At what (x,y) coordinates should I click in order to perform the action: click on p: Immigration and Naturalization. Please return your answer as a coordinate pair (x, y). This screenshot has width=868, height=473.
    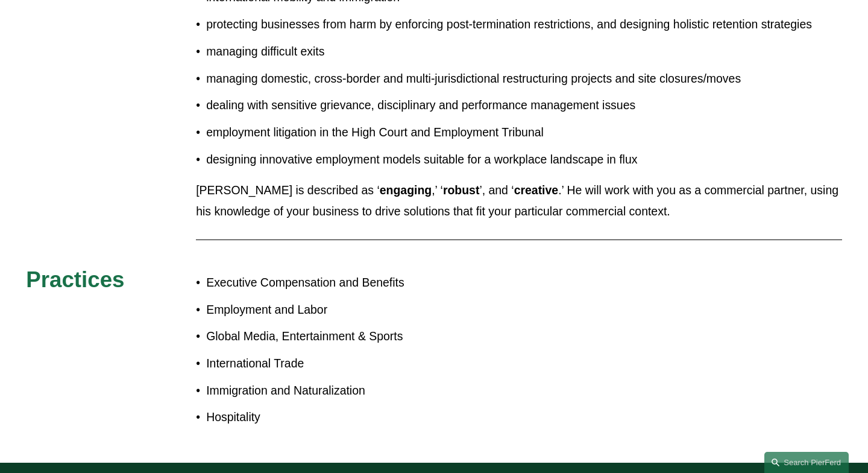
    Looking at the image, I should click on (320, 390).